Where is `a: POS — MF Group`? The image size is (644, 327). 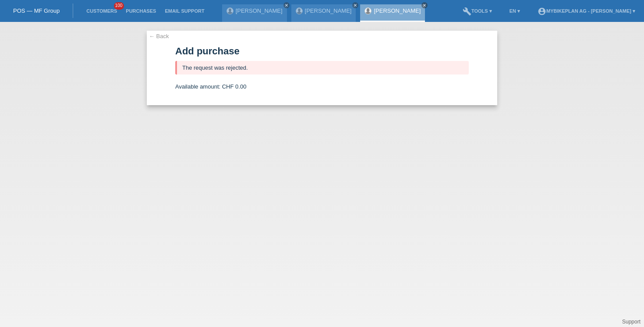 a: POS — MF Group is located at coordinates (36, 10).